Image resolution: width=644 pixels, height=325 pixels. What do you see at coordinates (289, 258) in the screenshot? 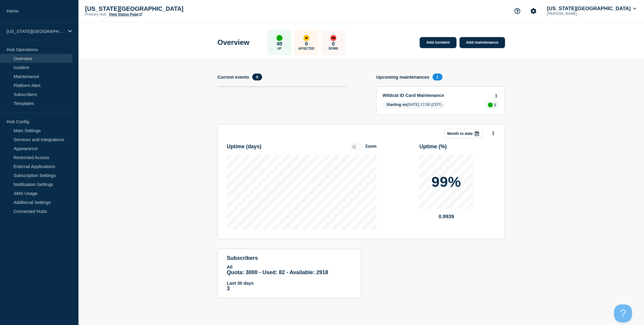
I see `h4: subscribers` at bounding box center [289, 258].